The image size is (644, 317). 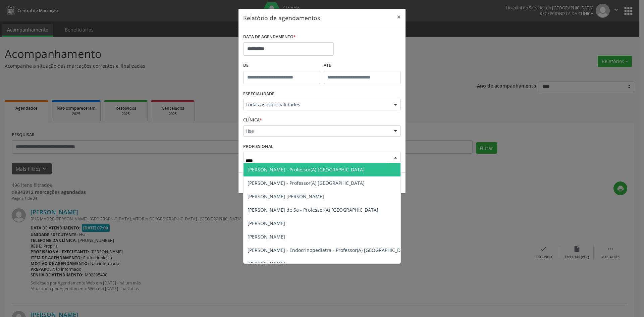 I want to click on label: DATA DE AGENDAMENTO, so click(x=269, y=37).